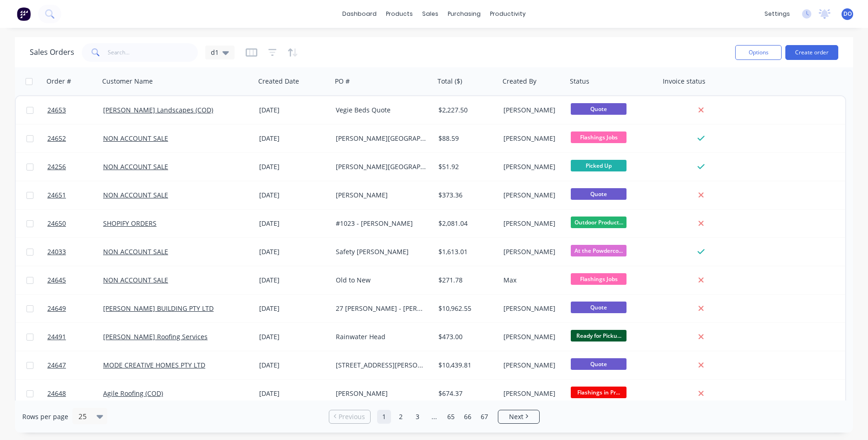 This screenshot has height=440, width=868. Describe the element at coordinates (466, 139) in the screenshot. I see `div: $88.59` at that location.